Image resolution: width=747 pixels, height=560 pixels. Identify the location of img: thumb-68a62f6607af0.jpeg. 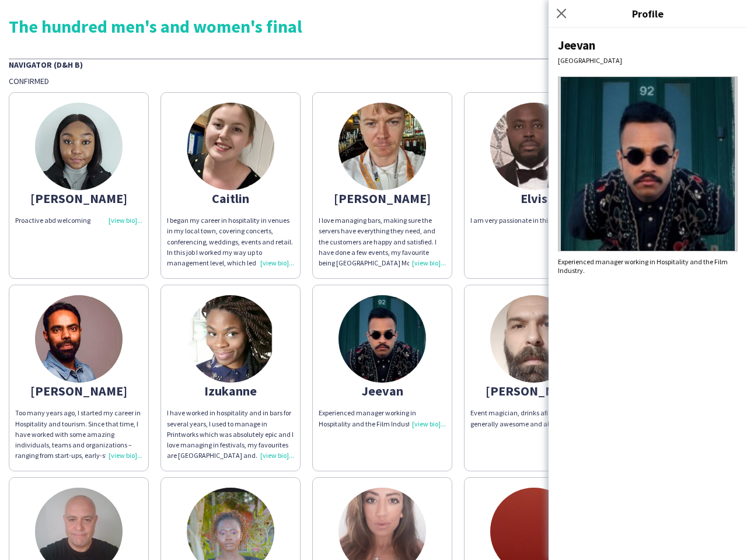
(383, 339).